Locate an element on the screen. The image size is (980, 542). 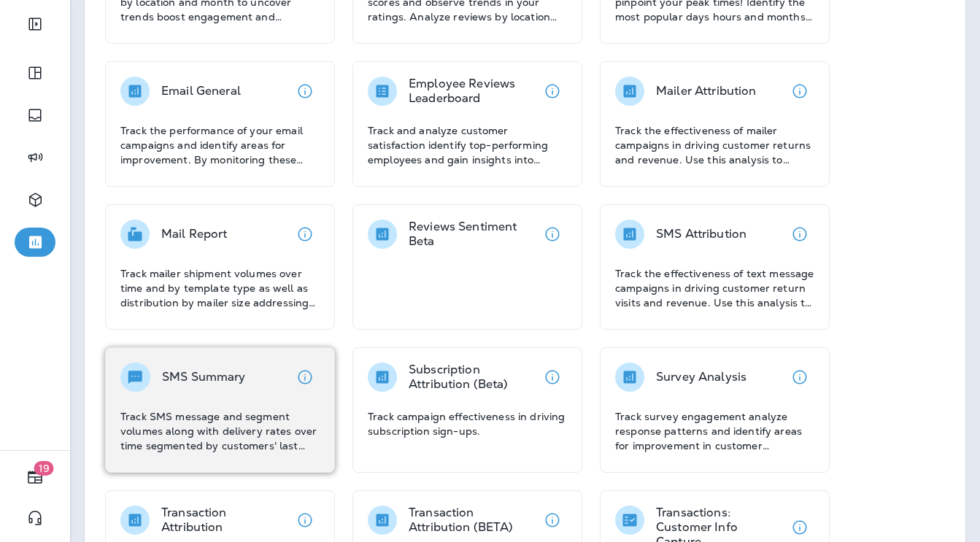
p: Track the performance of your email campaigns and identify areas for improvement. By monitoring t... is located at coordinates (220, 145).